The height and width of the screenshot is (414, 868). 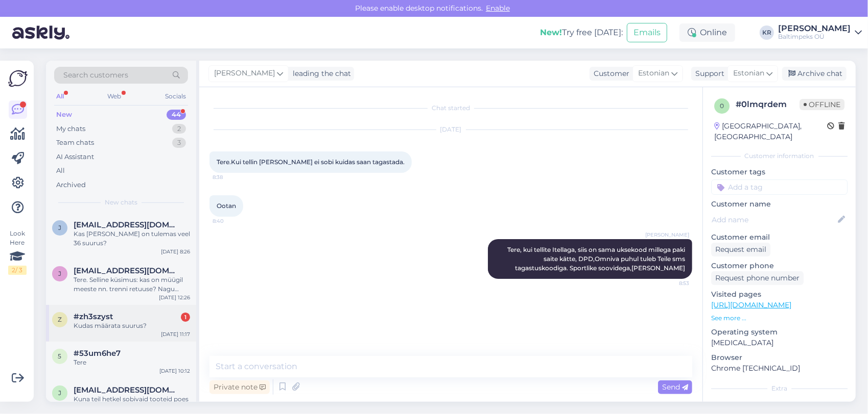 What do you see at coordinates (71, 185) in the screenshot?
I see `div: Archived` at bounding box center [71, 185].